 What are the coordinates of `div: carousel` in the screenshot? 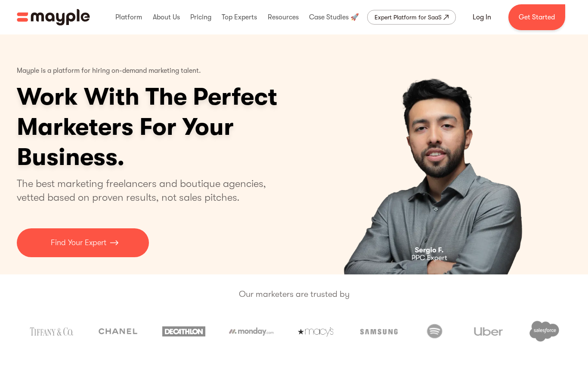 It's located at (436, 154).